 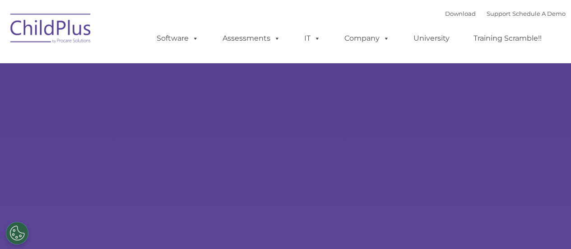 I want to click on a: Support, so click(x=499, y=14).